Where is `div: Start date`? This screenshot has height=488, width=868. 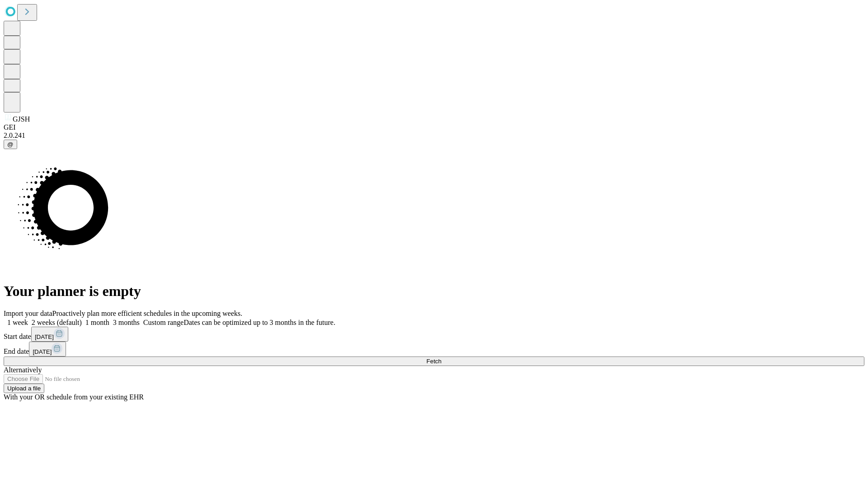 div: Start date is located at coordinates (434, 334).